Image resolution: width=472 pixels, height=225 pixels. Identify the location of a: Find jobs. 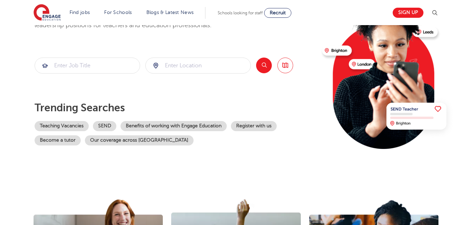
(80, 12).